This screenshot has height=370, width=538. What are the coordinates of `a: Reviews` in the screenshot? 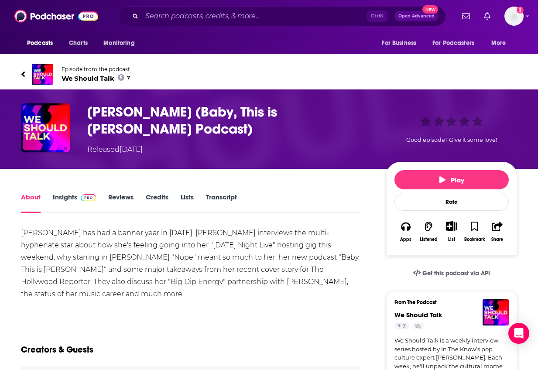 It's located at (121, 203).